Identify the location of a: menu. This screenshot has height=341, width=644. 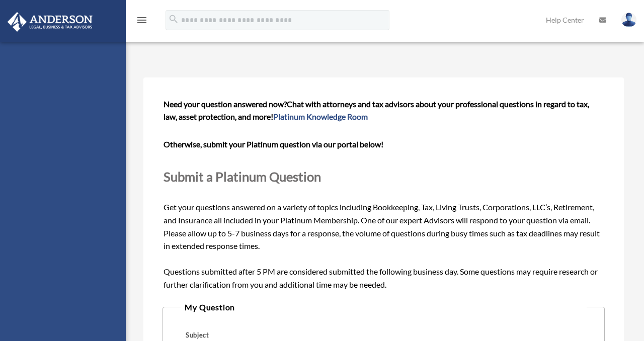
(142, 22).